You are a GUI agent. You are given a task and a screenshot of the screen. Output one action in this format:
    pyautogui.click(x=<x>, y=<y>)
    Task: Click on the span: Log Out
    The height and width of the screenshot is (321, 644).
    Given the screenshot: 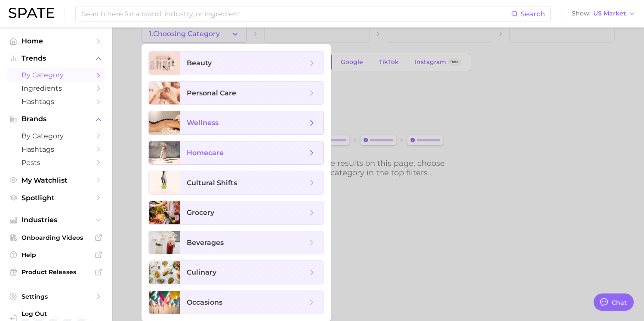 What is the action you would take?
    pyautogui.click(x=60, y=314)
    